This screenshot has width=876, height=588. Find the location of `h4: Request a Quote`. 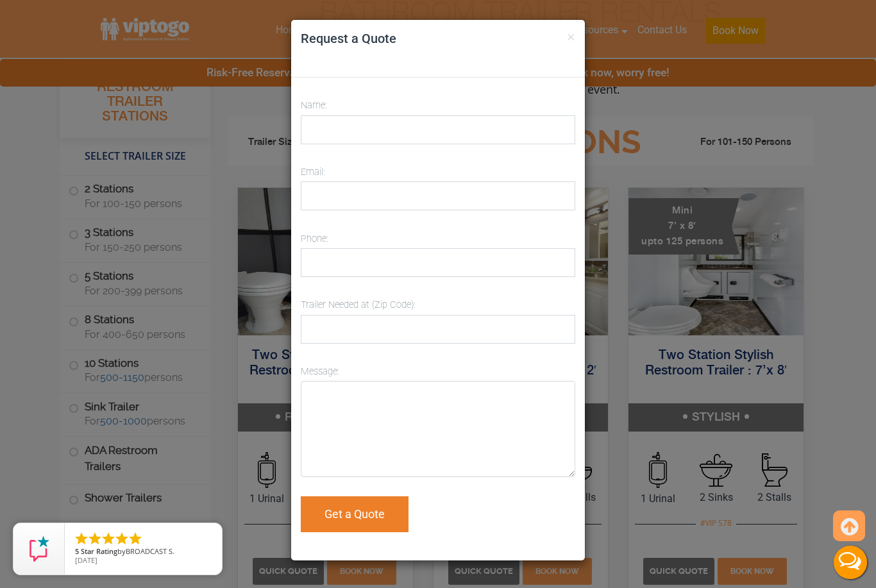

h4: Request a Quote is located at coordinates (438, 39).